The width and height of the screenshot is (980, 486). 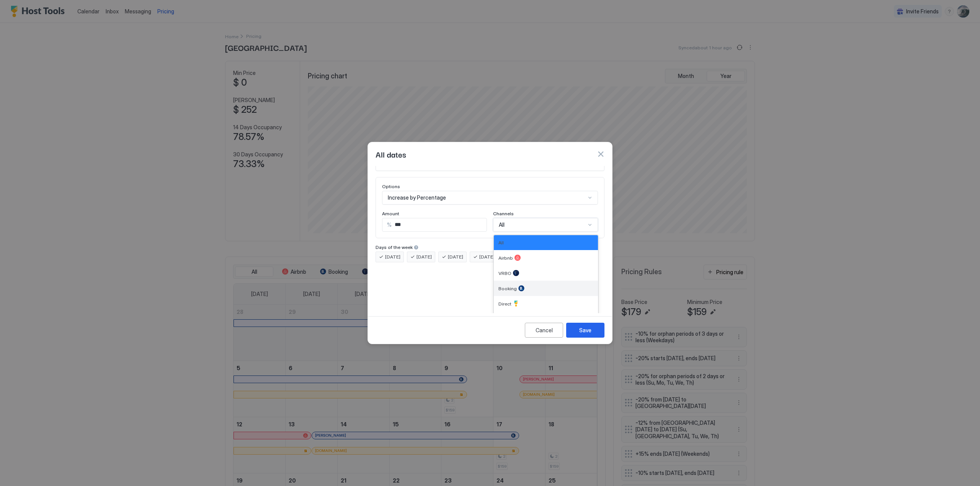 What do you see at coordinates (506, 258) in the screenshot?
I see `span: Airbnb` at bounding box center [506, 258].